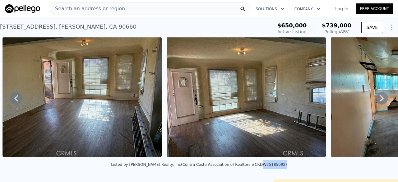 The height and width of the screenshot is (182, 398). Describe the element at coordinates (375, 9) in the screenshot. I see `a: Free Account` at that location.